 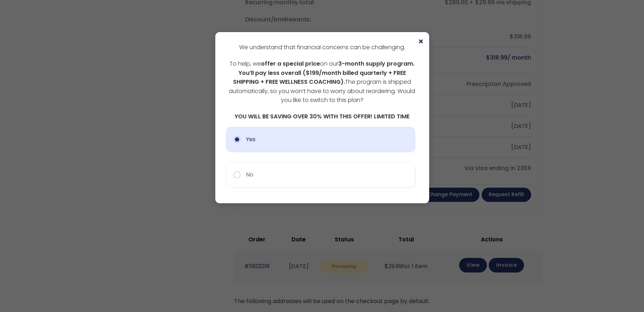 I want to click on button: Yes, so click(x=320, y=140).